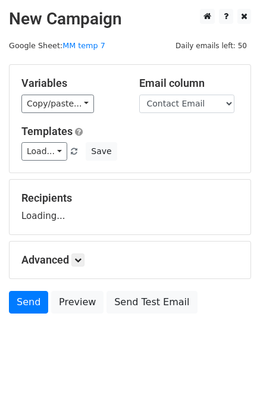 This screenshot has height=401, width=260. What do you see at coordinates (130, 207) in the screenshot?
I see `div: Loading...` at bounding box center [130, 207].